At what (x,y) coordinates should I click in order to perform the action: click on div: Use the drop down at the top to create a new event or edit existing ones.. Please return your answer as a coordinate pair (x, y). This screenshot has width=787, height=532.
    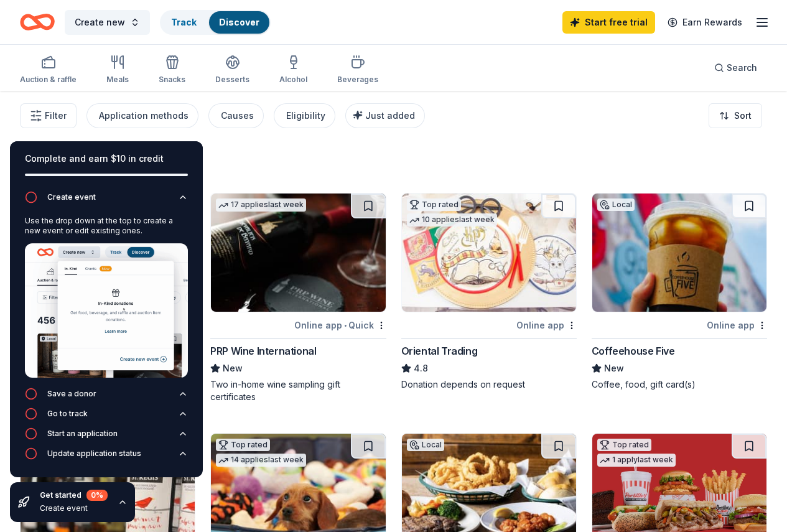
    Looking at the image, I should click on (106, 226).